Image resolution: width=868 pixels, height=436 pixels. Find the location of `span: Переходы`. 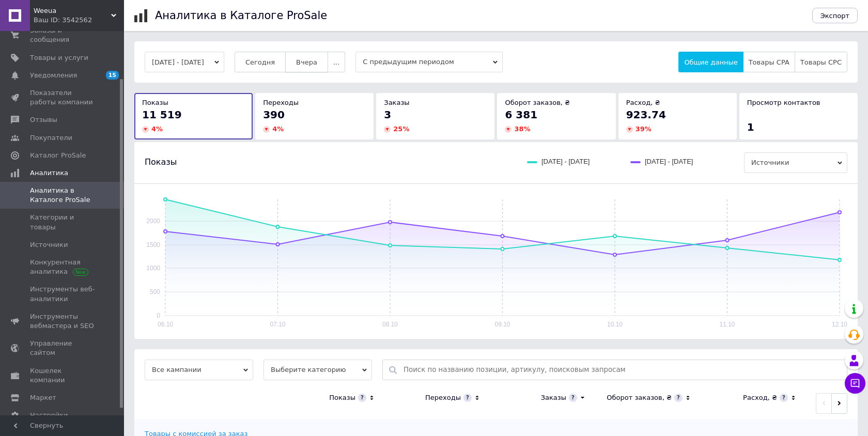

span: Переходы is located at coordinates (280, 102).